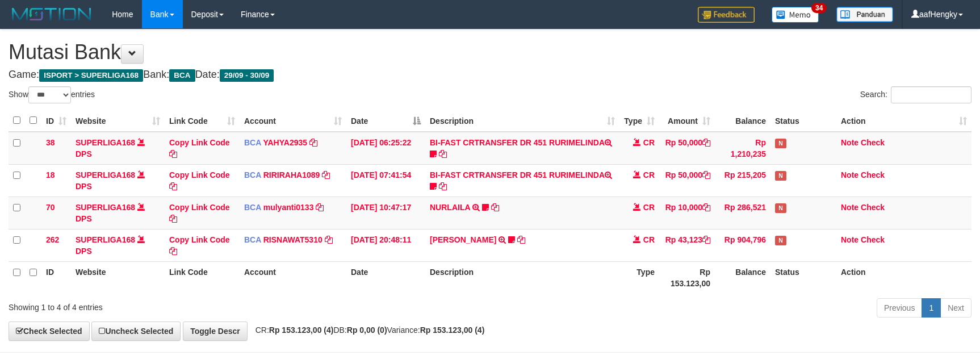  I want to click on img: Button%20Memo.svg, so click(795, 15).